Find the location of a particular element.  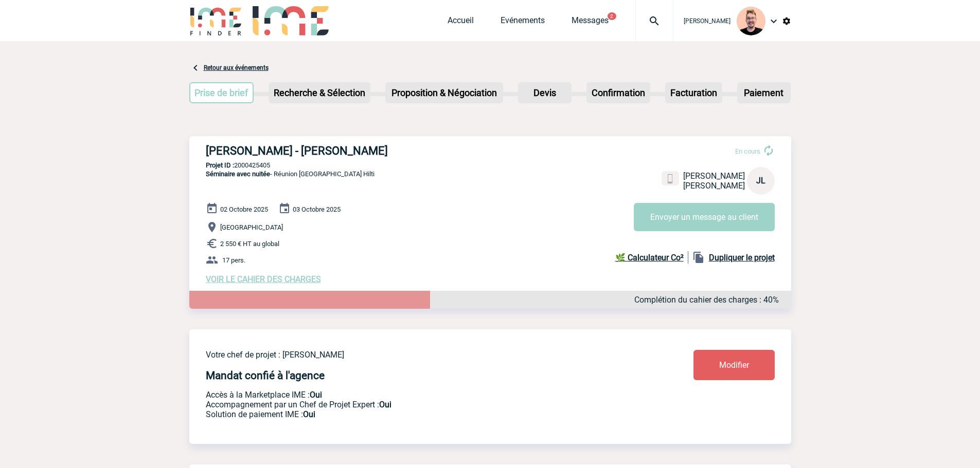

b: Dupliquer le projet is located at coordinates (741, 258).